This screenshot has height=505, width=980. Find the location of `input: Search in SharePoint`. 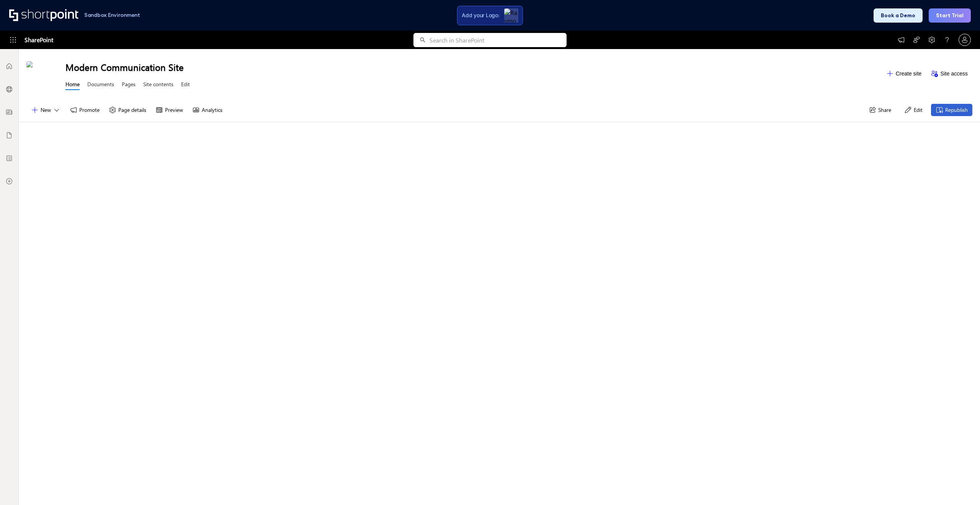

input: Search in SharePoint is located at coordinates (498, 39).